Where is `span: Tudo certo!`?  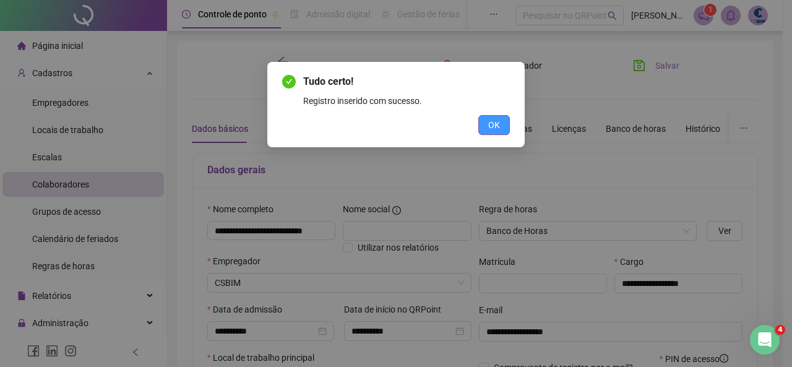
span: Tudo certo! is located at coordinates (328, 81).